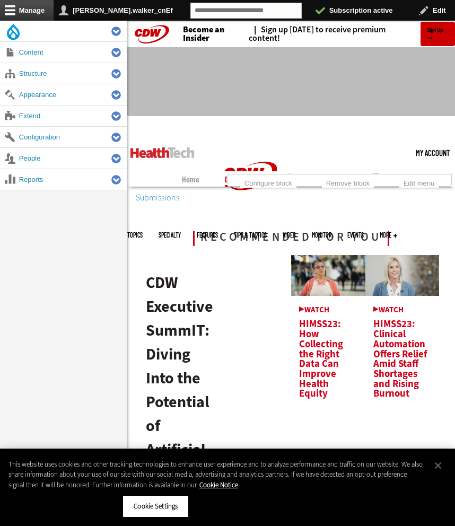 The height and width of the screenshot is (526, 455). I want to click on a: MonITor, so click(321, 235).